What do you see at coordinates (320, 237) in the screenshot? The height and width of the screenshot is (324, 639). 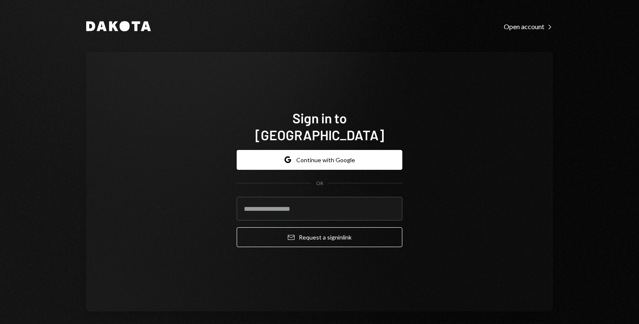 I see `button: Request a signinlink` at bounding box center [320, 237].